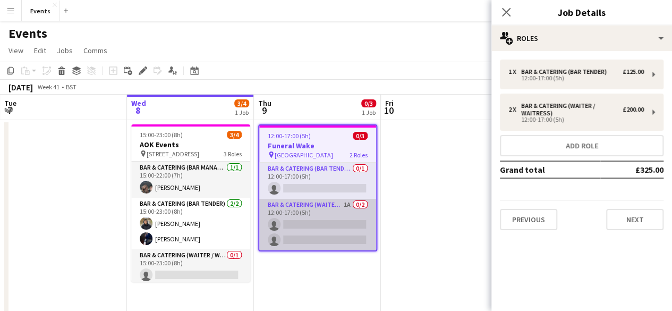 The image size is (672, 311). I want to click on span: 8, so click(138, 110).